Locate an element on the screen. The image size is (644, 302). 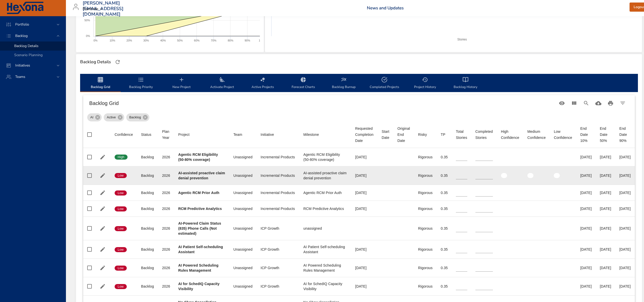
button: Search is located at coordinates (586, 103).